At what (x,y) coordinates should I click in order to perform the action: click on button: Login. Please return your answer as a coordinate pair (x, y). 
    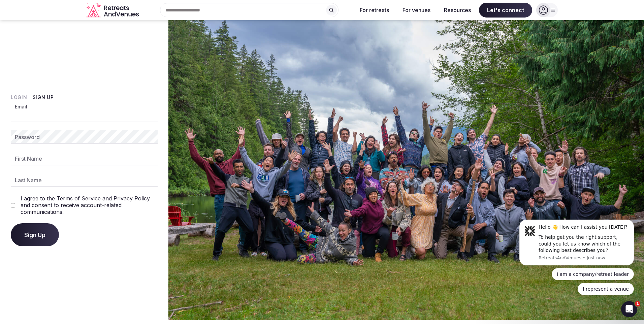
    Looking at the image, I should click on (19, 97).